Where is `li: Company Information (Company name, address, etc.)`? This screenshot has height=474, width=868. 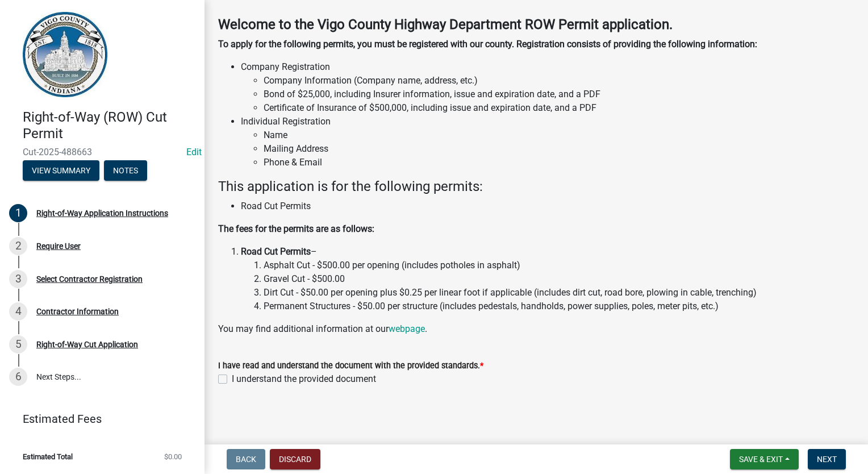
li: Company Information (Company name, address, etc.) is located at coordinates (559, 81).